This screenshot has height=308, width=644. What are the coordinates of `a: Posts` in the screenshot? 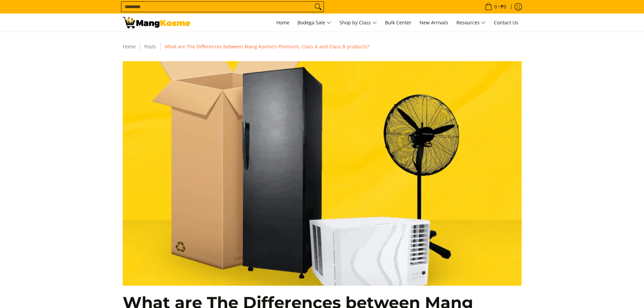 It's located at (150, 46).